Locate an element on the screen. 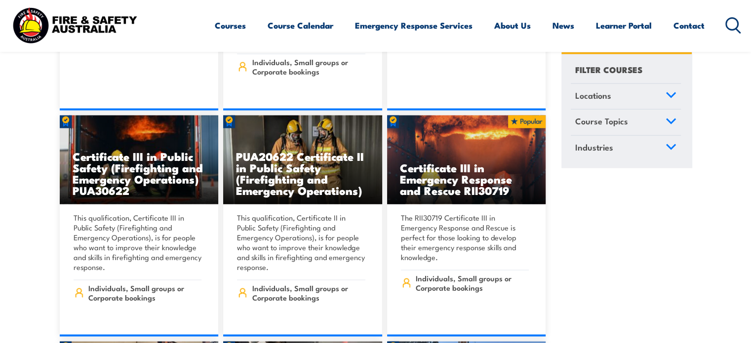  a: Industries is located at coordinates (626, 148).